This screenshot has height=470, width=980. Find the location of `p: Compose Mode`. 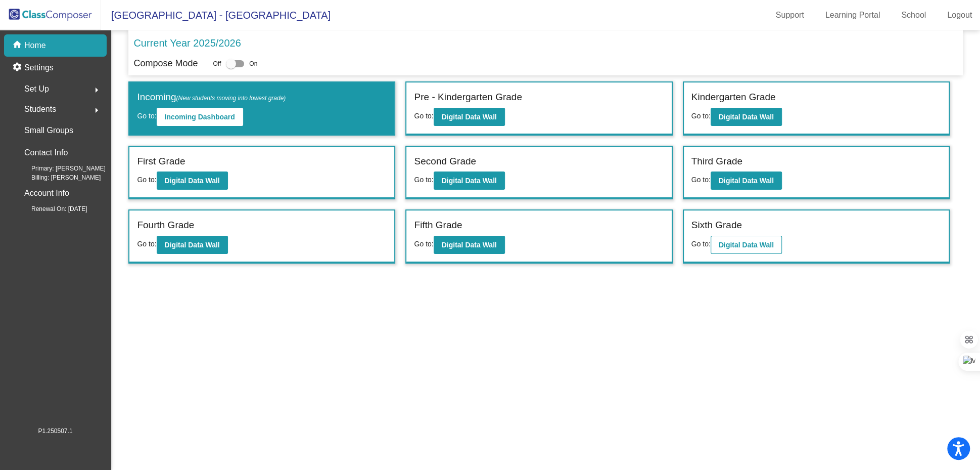

p: Compose Mode is located at coordinates (166, 63).